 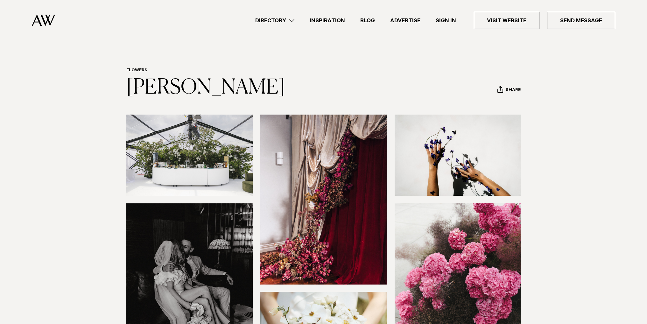 What do you see at coordinates (275, 20) in the screenshot?
I see `a: Directory` at bounding box center [275, 20].